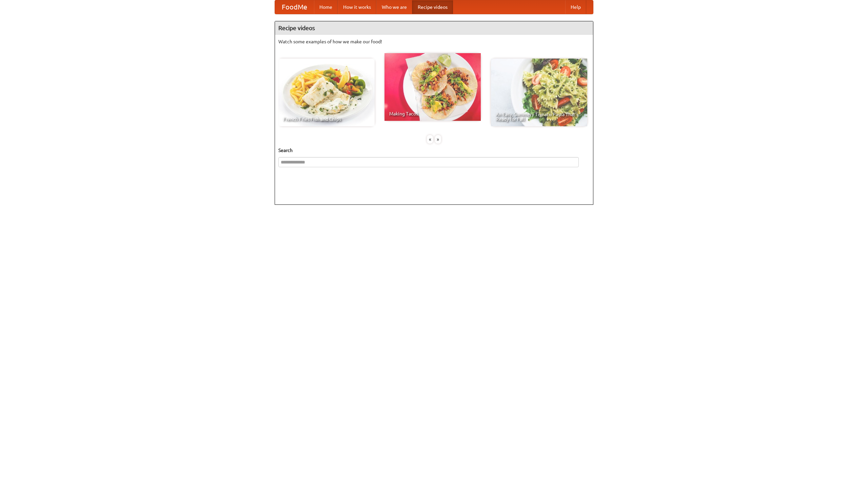  I want to click on a: French Fries Fish and Chips, so click(327, 93).